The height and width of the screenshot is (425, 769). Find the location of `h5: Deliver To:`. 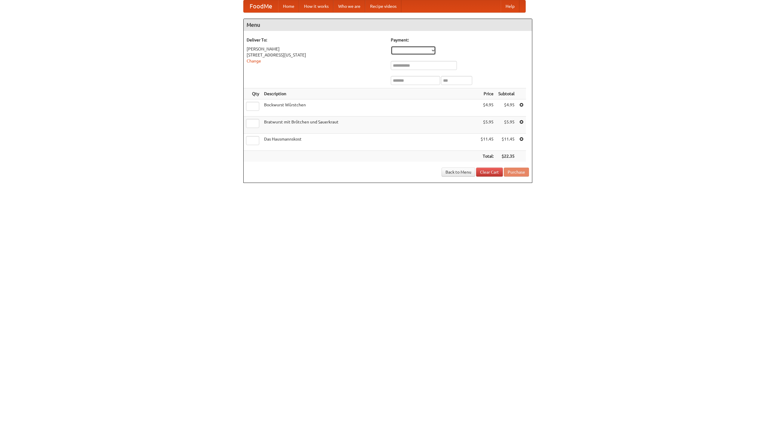

h5: Deliver To: is located at coordinates (316, 40).